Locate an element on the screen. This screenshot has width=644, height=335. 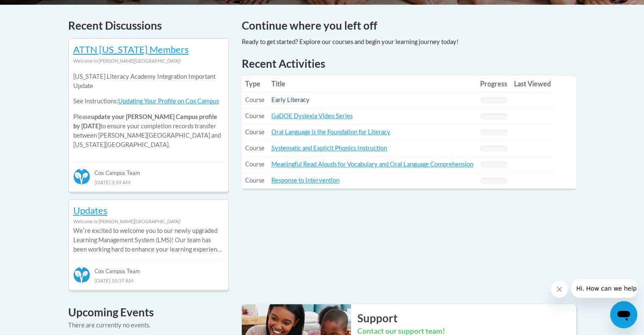
th: Progress is located at coordinates (494, 84).